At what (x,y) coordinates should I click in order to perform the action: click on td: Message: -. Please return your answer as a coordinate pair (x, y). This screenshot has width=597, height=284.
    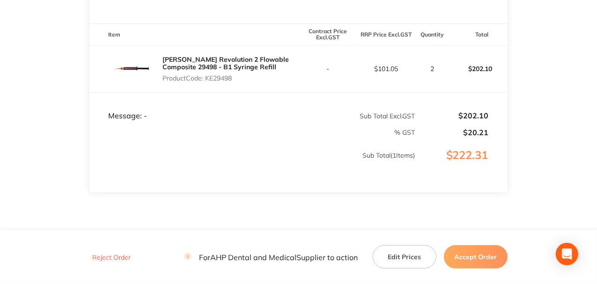
    Looking at the image, I should click on (194, 107).